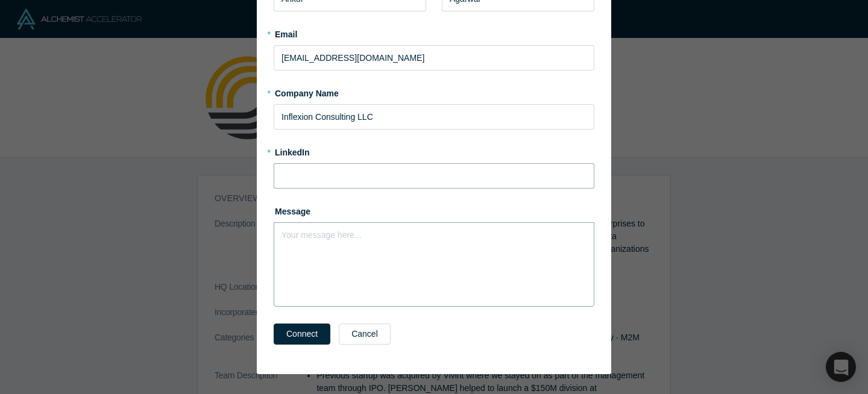 This screenshot has height=394, width=868. I want to click on button: Cancel, so click(365, 334).